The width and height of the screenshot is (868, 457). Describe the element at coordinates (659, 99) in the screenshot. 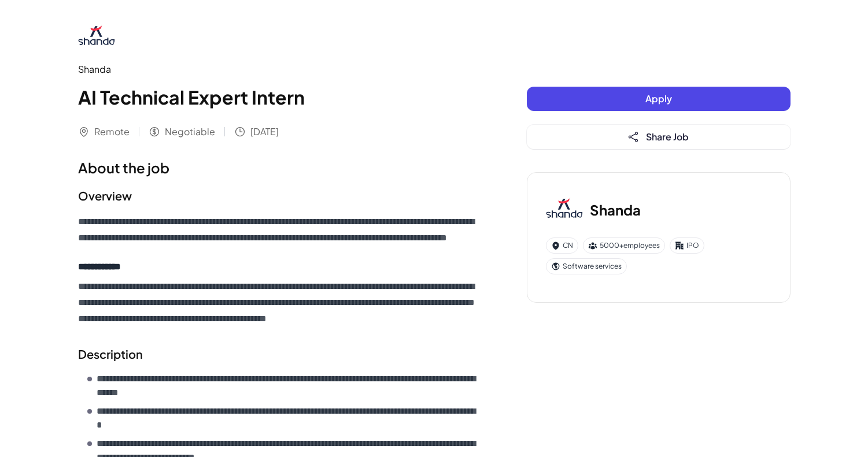

I see `button: Apply` at that location.